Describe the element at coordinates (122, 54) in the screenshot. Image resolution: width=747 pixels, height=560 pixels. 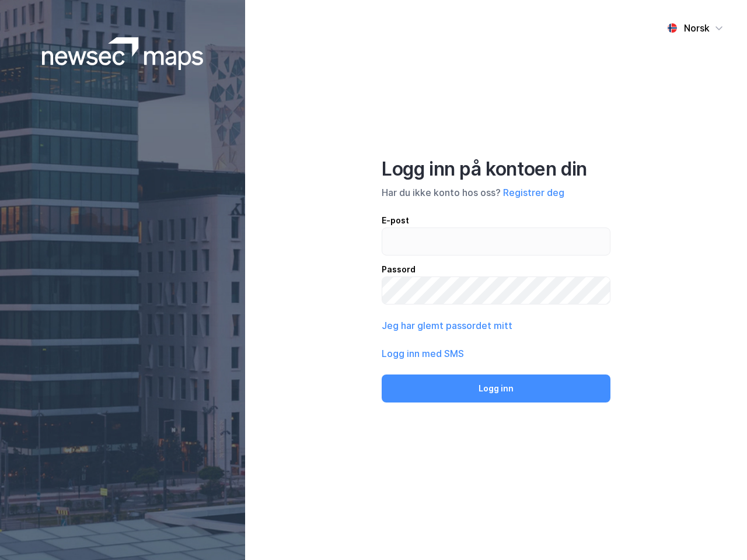
I see `img: logoWhite.bf58a803f64e89776f2b079ca2356427.svg` at that location.